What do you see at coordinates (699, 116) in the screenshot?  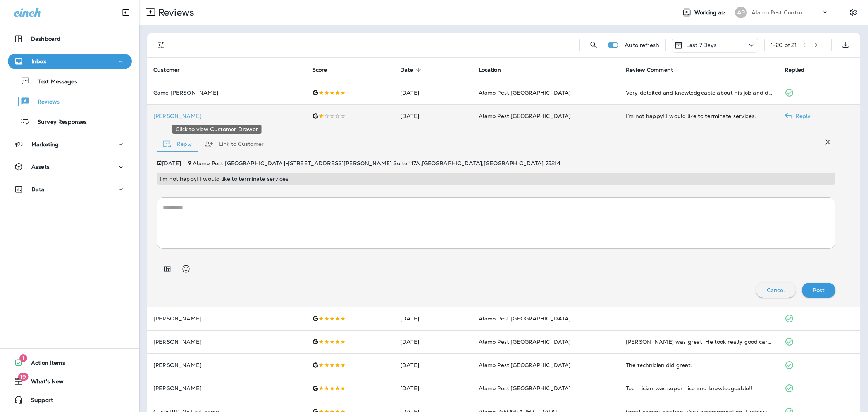 I see `div: I’m not happy! I would like to terminate services.` at bounding box center [699, 116].